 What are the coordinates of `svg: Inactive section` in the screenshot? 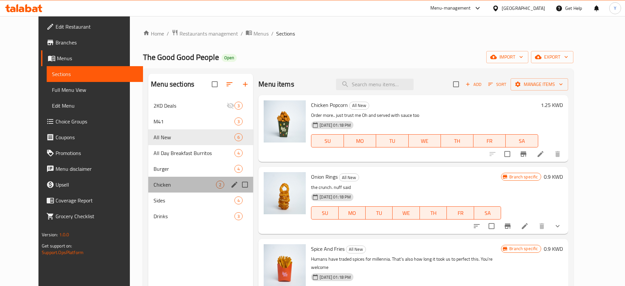 It's located at (230, 105).